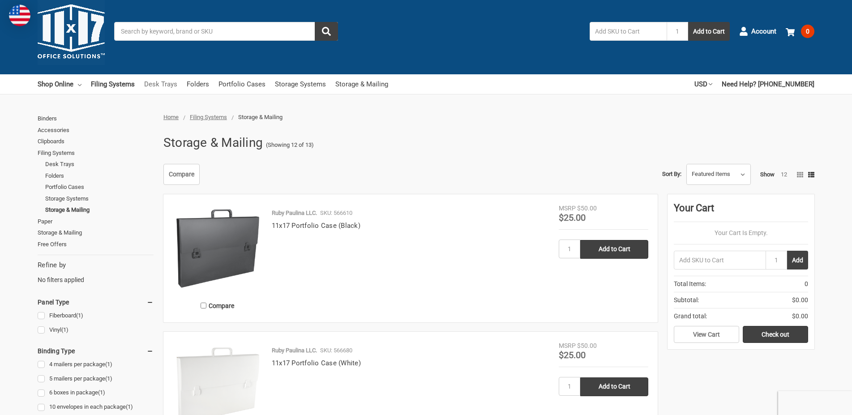 The height and width of the screenshot is (415, 852). Describe the element at coordinates (60, 84) in the screenshot. I see `a: Shop Online` at that location.